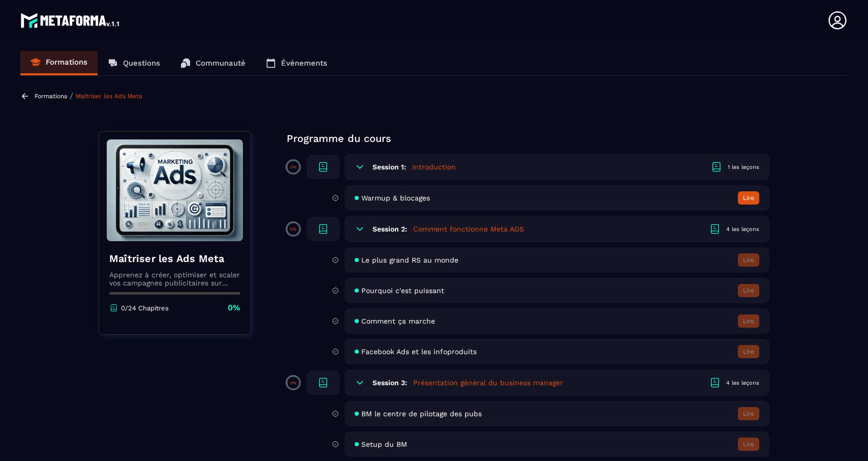  What do you see at coordinates (398, 321) in the screenshot?
I see `span: Comment ça marche` at bounding box center [398, 321].